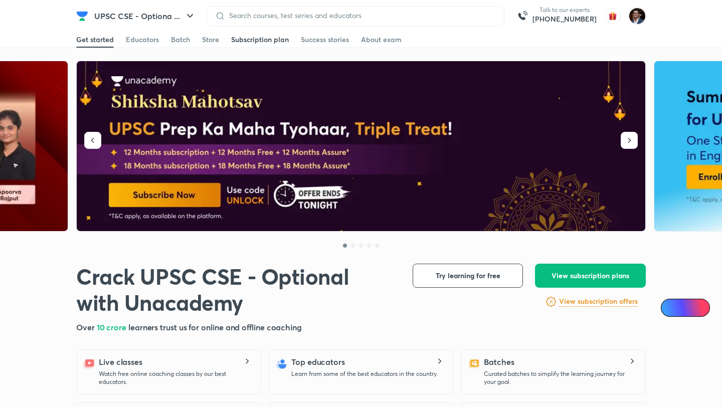 Image resolution: width=722 pixels, height=407 pixels. I want to click on div: Batch, so click(181, 40).